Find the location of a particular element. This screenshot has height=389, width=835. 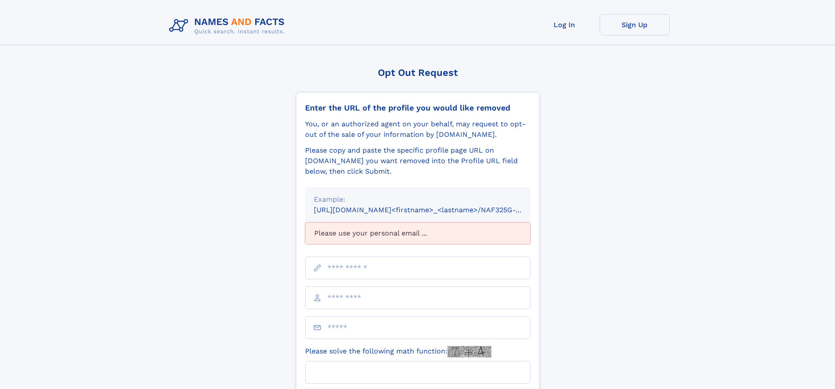

div: Enter the URL of the profile you would like removed is located at coordinates (418, 108).